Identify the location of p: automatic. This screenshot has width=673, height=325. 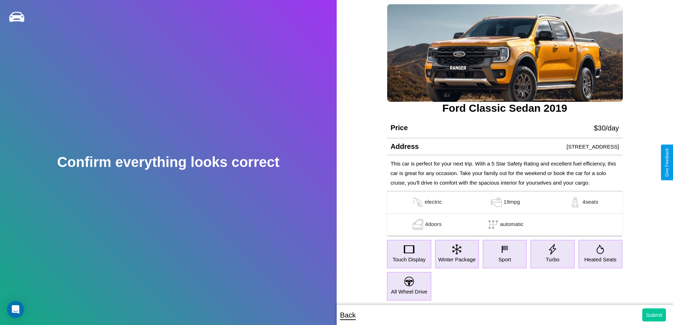
(512, 224).